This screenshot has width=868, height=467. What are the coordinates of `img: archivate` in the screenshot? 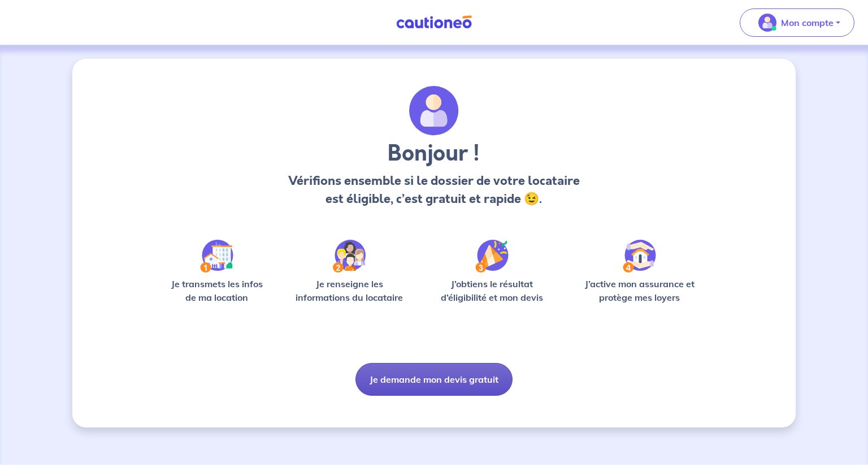 It's located at (434, 110).